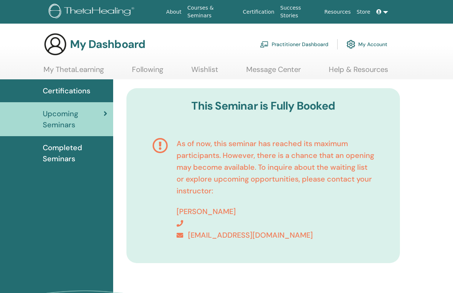 The image size is (453, 293). What do you see at coordinates (174, 12) in the screenshot?
I see `a: About` at bounding box center [174, 12].